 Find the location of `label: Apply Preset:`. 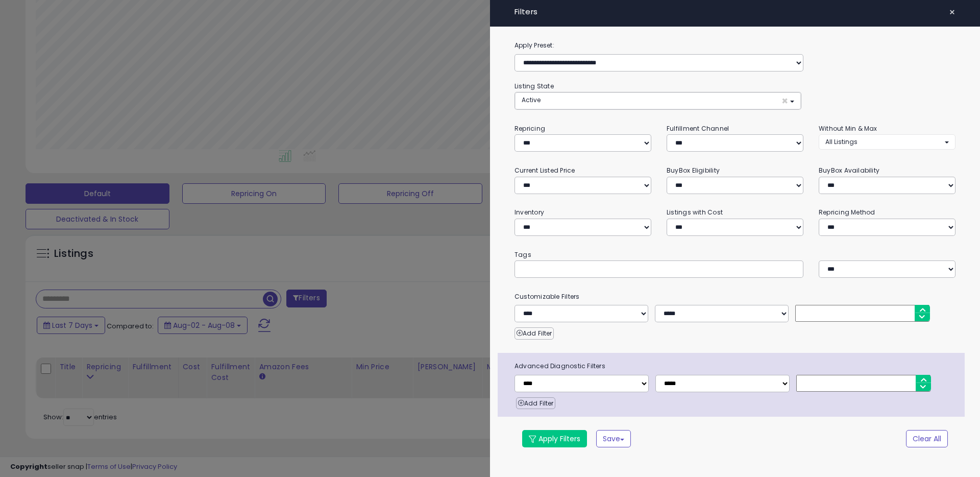

label: Apply Preset: is located at coordinates (735, 45).